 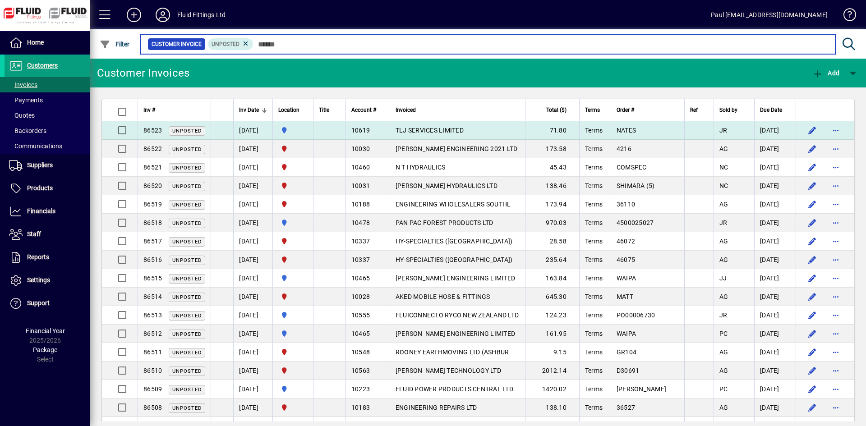 What do you see at coordinates (26, 100) in the screenshot?
I see `span: Payments` at bounding box center [26, 100].